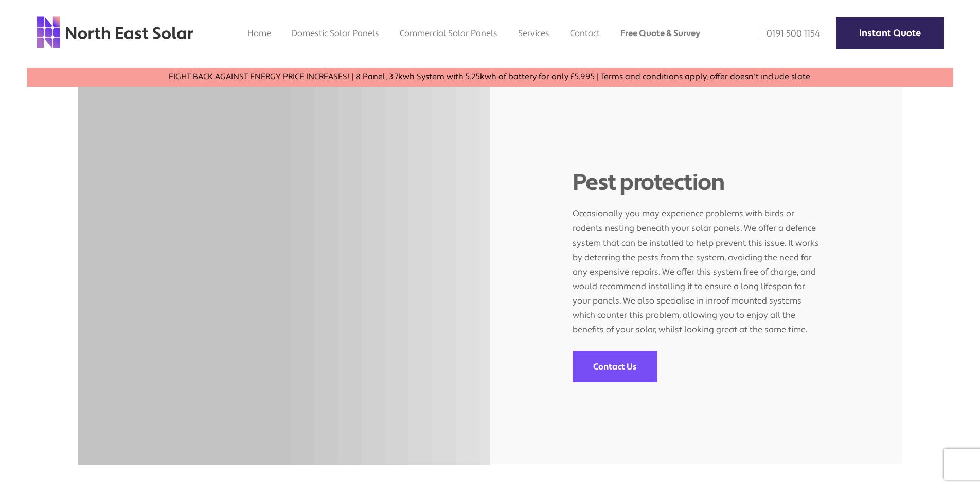  I want to click on a: Contact Us, so click(615, 366).